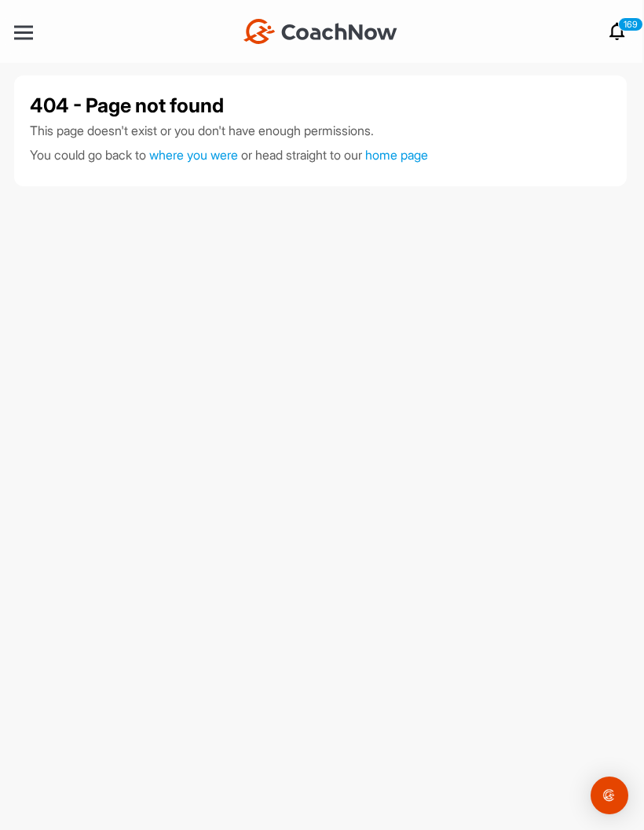  What do you see at coordinates (321, 155) in the screenshot?
I see `p: You could go back to or head straight to our` at bounding box center [321, 155].